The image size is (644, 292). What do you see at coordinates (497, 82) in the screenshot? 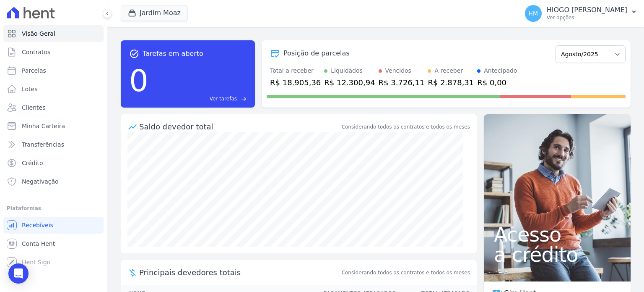
I see `div: R$ 0,00` at bounding box center [497, 82].